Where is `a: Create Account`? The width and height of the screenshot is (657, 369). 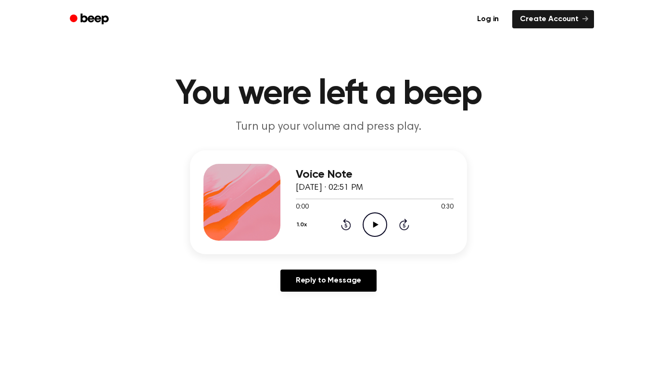
a: Create Account is located at coordinates (553, 19).